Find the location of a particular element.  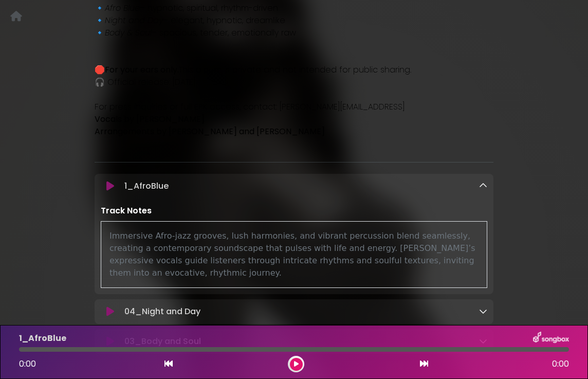

span: – spacious, tender, emotionally raw is located at coordinates (223, 32).